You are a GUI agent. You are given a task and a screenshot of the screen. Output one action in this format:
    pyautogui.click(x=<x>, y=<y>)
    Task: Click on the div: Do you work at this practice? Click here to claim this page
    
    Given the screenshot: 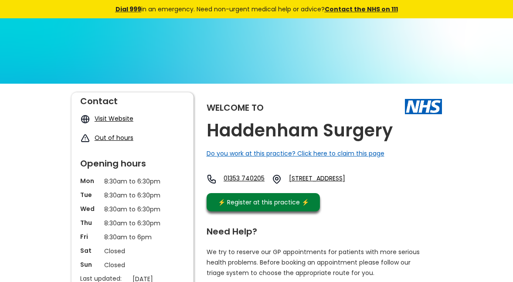 What is the action you would take?
    pyautogui.click(x=295, y=153)
    